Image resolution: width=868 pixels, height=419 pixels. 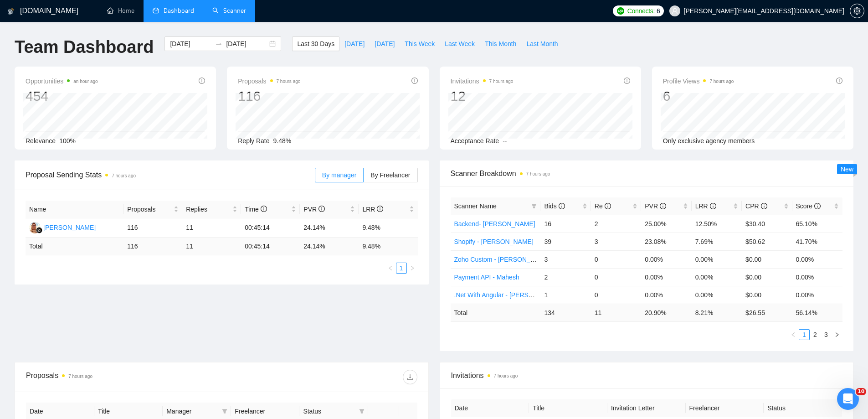 What do you see at coordinates (388, 246) in the screenshot?
I see `td: 9.48 %` at bounding box center [388, 246].